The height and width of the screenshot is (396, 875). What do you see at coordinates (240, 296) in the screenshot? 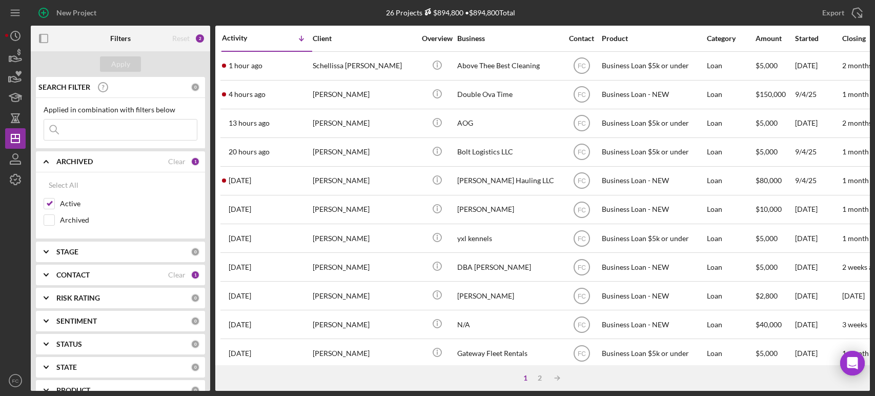
I see `time: 2025-09-09 14:54` at bounding box center [240, 296].